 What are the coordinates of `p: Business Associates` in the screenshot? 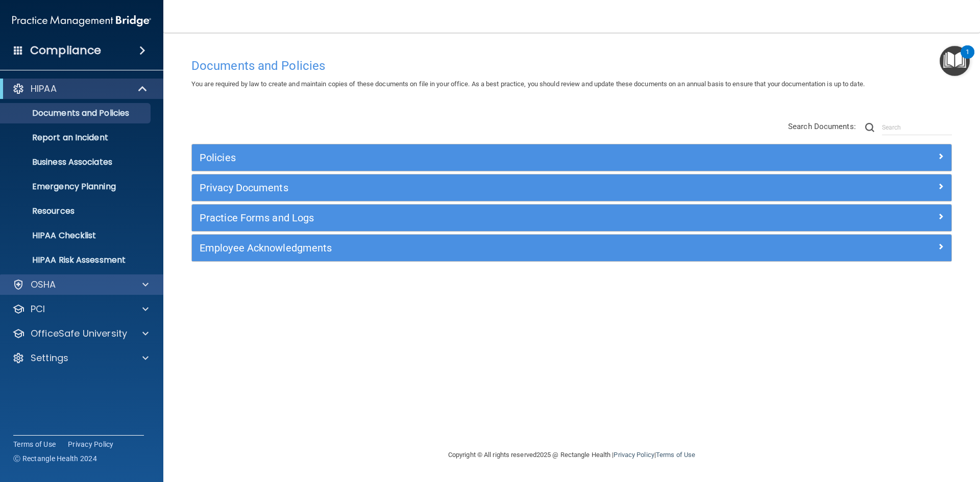 It's located at (76, 162).